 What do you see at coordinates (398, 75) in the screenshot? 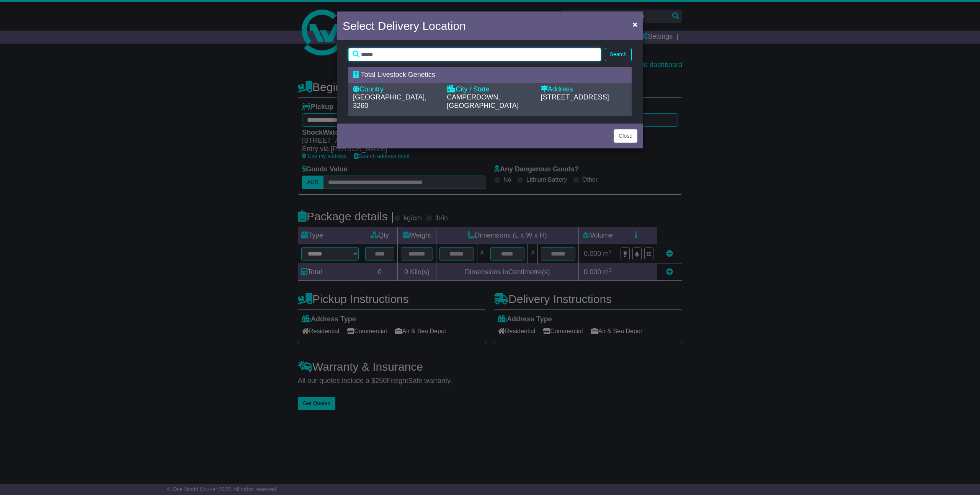
I see `span: Total Livestock Genetics` at bounding box center [398, 75].